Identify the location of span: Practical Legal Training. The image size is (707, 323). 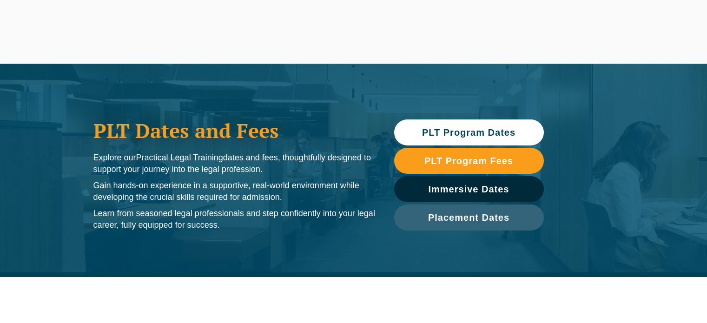
(179, 158).